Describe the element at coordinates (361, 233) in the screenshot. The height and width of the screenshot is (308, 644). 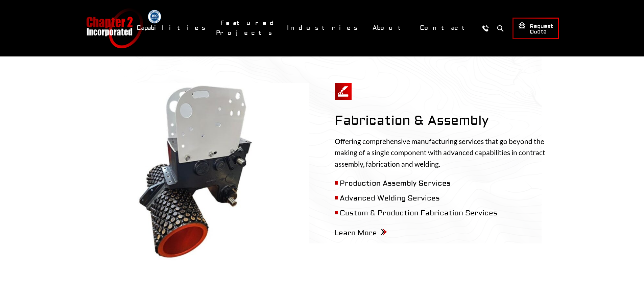
I see `span: Learn More` at that location.